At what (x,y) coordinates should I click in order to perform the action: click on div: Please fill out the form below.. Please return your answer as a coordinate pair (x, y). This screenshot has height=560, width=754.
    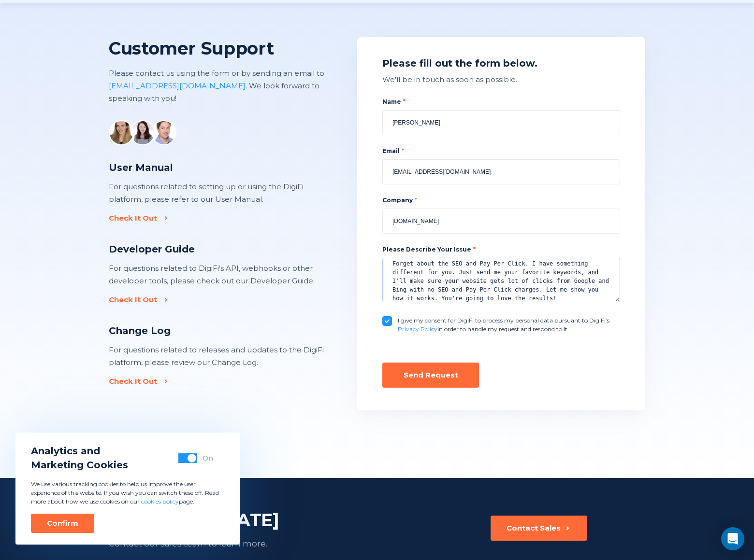
    Looking at the image, I should click on (501, 64).